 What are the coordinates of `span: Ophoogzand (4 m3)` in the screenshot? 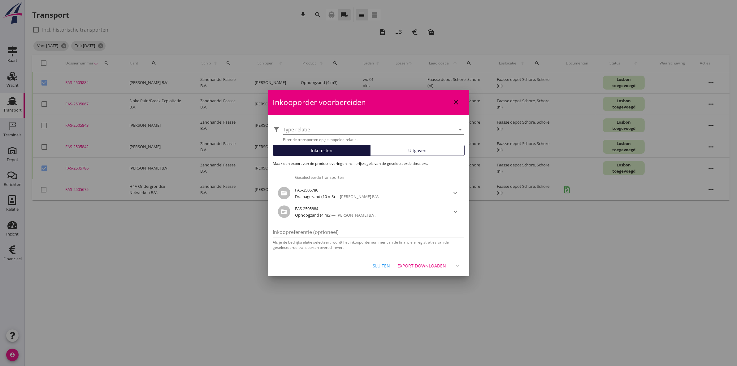 It's located at (314, 215).